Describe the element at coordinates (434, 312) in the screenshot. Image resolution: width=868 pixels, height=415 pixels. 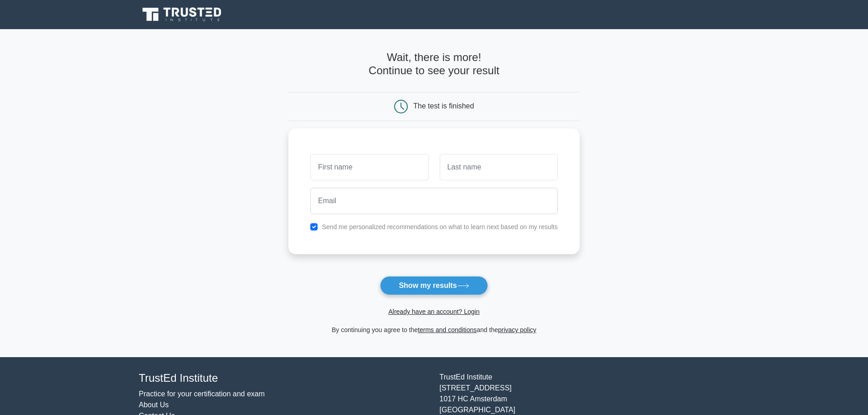
I see `a: Already have an account? Login` at that location.